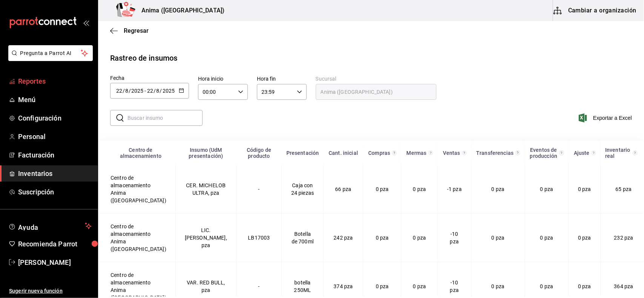 Image resolution: width=644 pixels, height=298 pixels. What do you see at coordinates (452, 153) in the screenshot?
I see `div: Ventas` at bounding box center [452, 153].